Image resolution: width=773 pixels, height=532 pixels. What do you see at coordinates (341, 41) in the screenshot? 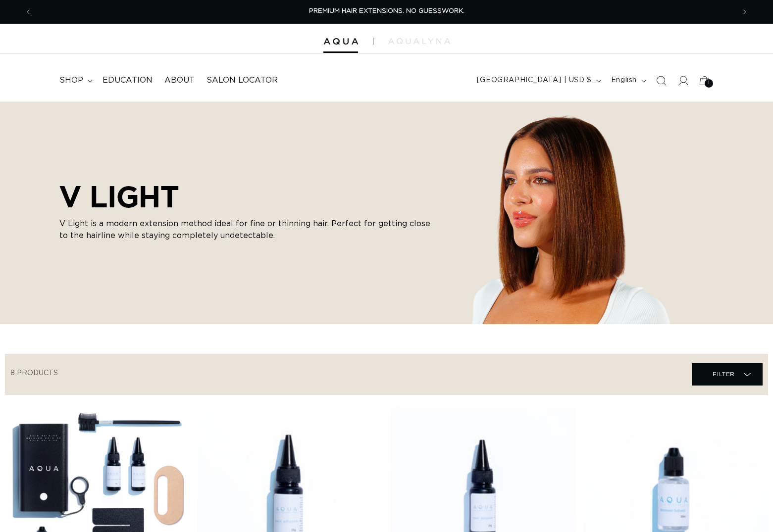
I see `img: Aqua Hair Extensions` at bounding box center [341, 41].